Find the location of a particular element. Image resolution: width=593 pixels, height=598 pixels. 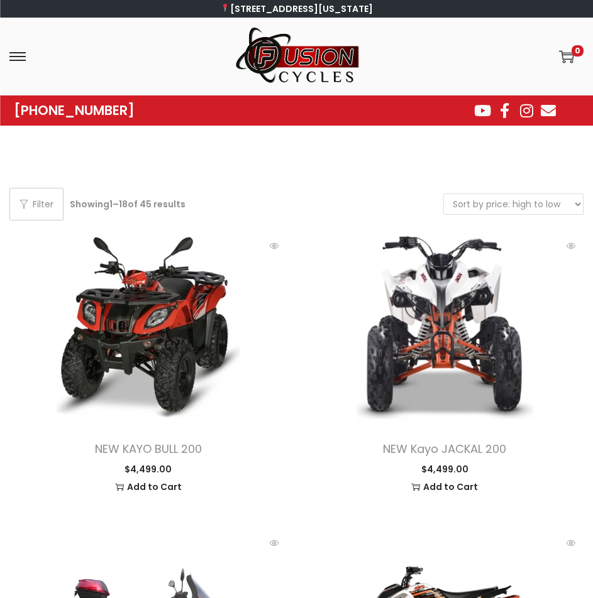

a: 0 is located at coordinates (566, 57).